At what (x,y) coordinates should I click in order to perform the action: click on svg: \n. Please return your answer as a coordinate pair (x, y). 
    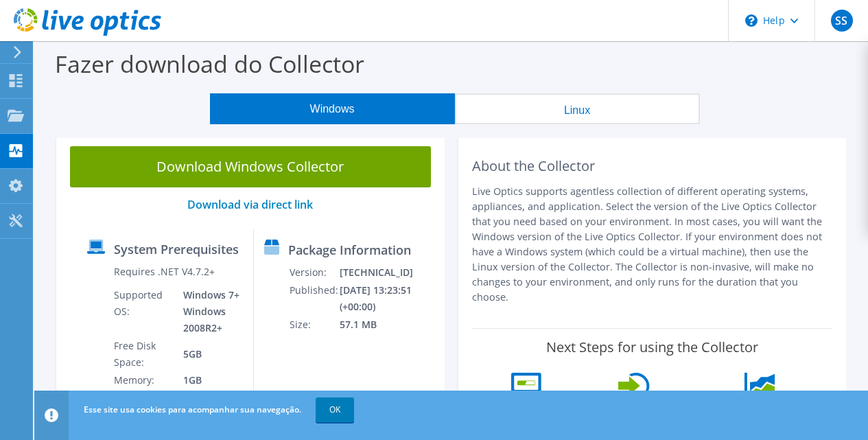
    Looking at the image, I should click on (752, 21).